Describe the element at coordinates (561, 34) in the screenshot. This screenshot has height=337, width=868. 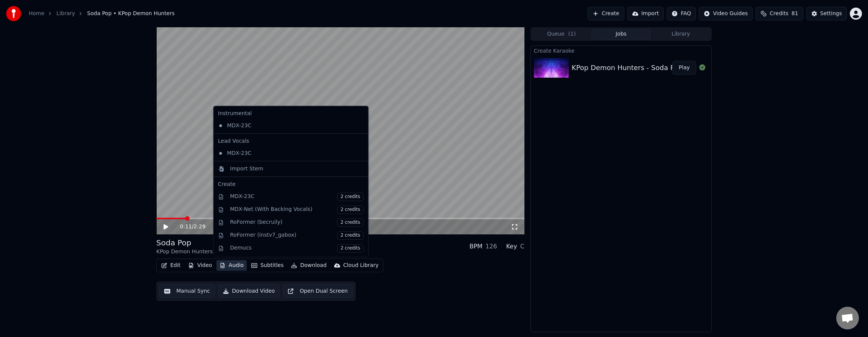
I see `button: Queue` at that location.